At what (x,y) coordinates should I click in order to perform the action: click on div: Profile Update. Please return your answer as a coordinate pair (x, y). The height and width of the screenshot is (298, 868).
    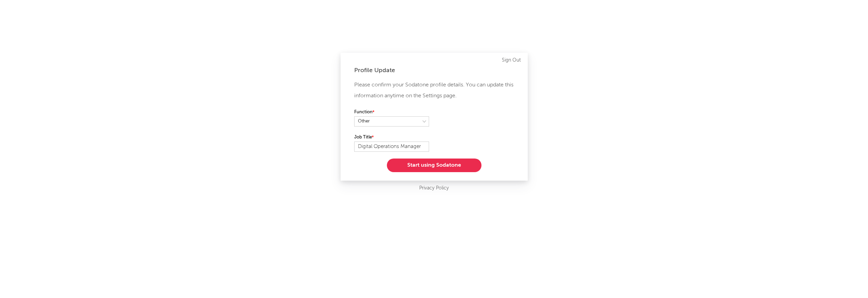
    Looking at the image, I should click on (434, 71).